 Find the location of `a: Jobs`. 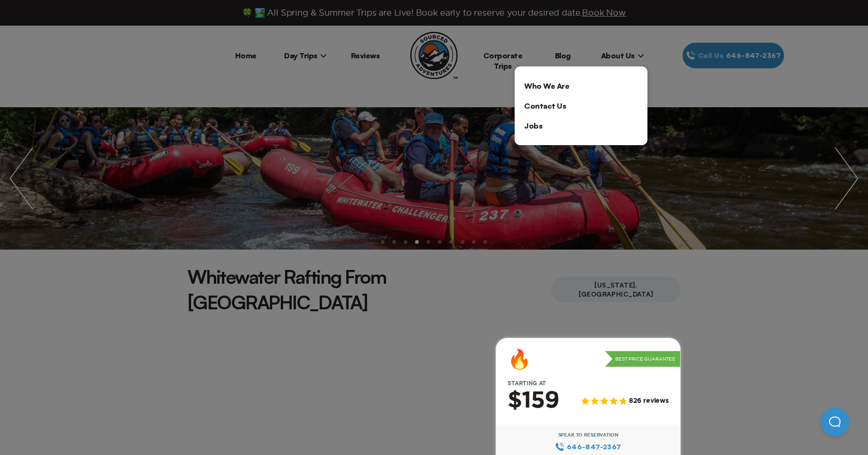

a: Jobs is located at coordinates (581, 125).